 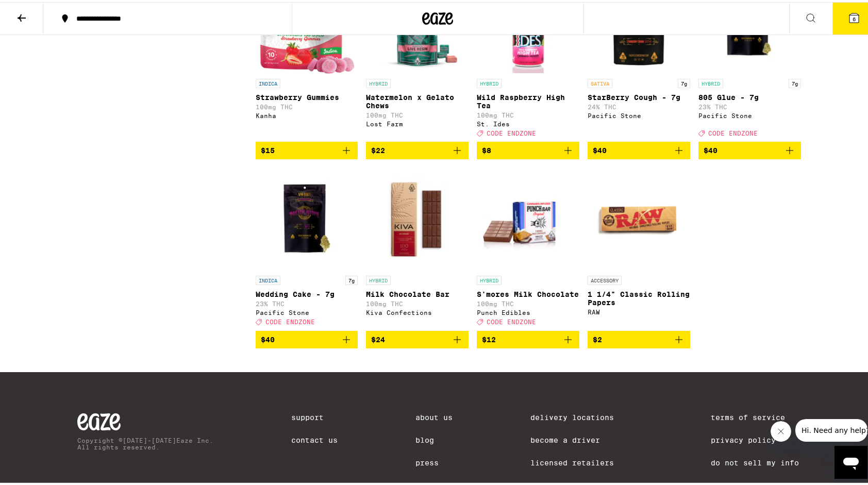 What do you see at coordinates (581, 438) in the screenshot?
I see `a: Become a Driver` at bounding box center [581, 438].